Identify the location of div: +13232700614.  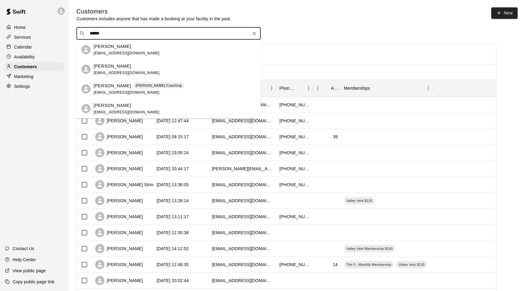
(295, 153).